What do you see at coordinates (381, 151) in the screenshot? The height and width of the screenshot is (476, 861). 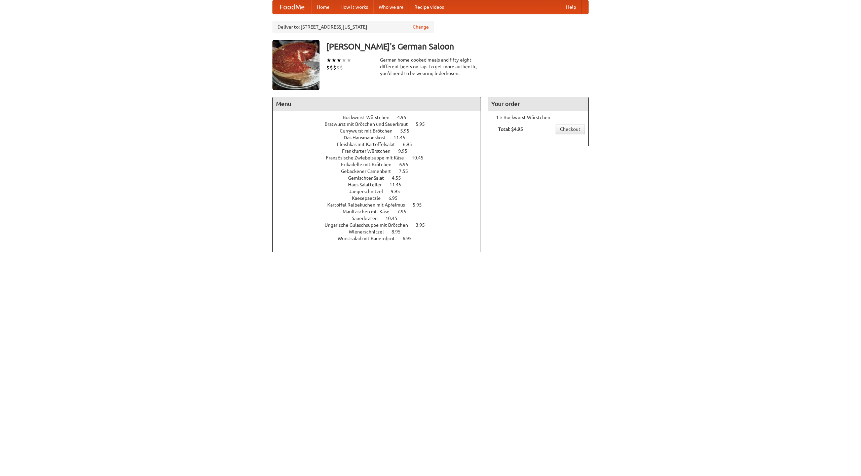 I see `a: Frankfurter Würstchen 9.95` at bounding box center [381, 151].